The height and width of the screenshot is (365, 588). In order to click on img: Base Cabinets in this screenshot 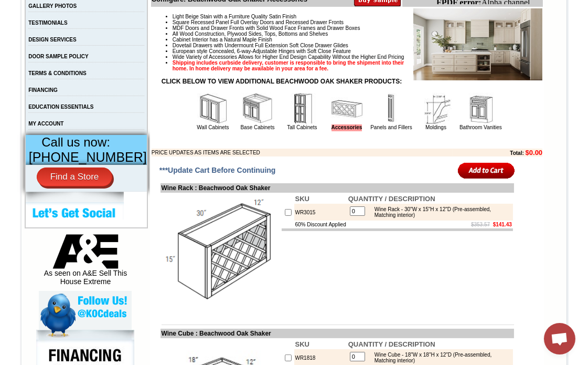, I will do `click(257, 109)`.